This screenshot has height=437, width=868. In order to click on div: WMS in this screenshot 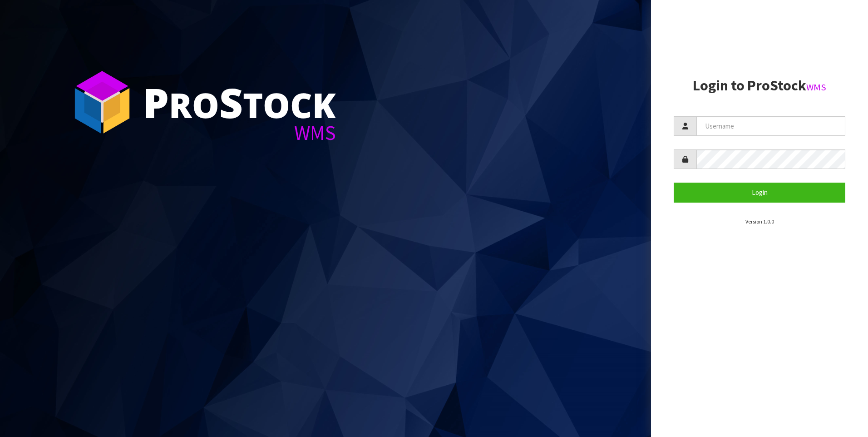, I will do `click(239, 133)`.